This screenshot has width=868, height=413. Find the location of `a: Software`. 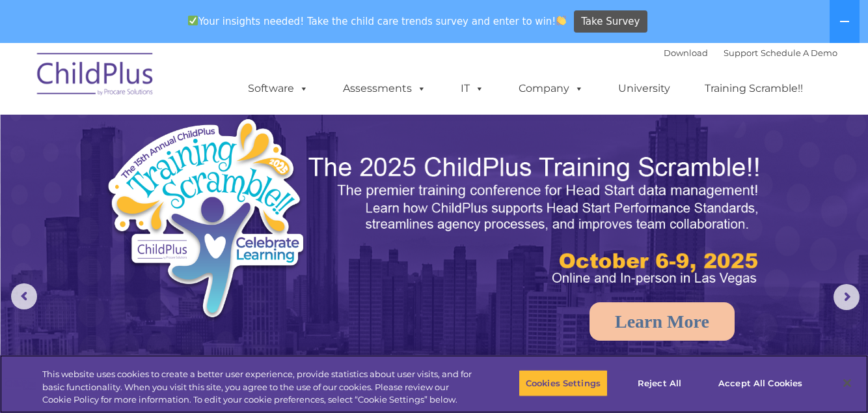

a: Software is located at coordinates (278, 88).